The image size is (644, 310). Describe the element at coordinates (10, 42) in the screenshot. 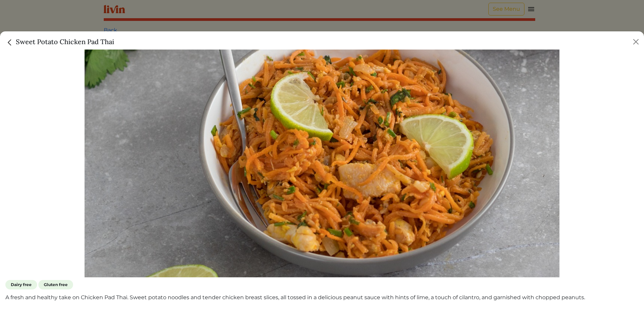

I see `img: back_caret-0738dc900bf9763b5e5a40894073b948e17d9601fd527fca9689b06ce300169f.svg` at that location.